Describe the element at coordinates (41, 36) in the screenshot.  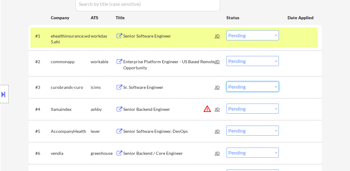
I see `div: #1` at that location.